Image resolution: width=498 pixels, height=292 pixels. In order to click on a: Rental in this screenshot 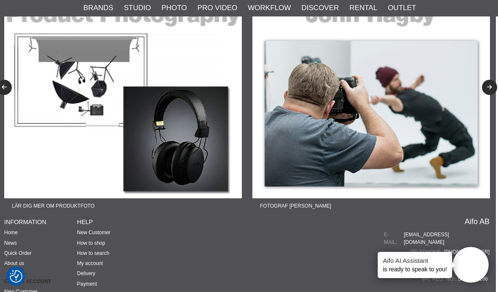, I will do `click(363, 8)`.